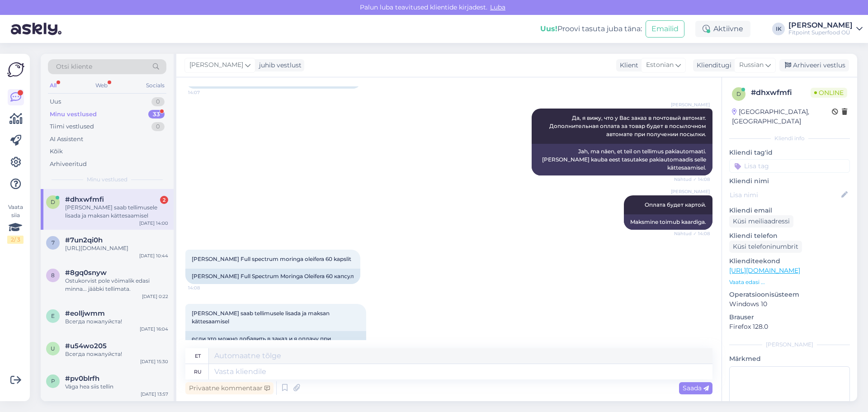 Image resolution: width=868 pixels, height=412 pixels. What do you see at coordinates (790, 210) in the screenshot?
I see `p: Kliendi email` at bounding box center [790, 210].